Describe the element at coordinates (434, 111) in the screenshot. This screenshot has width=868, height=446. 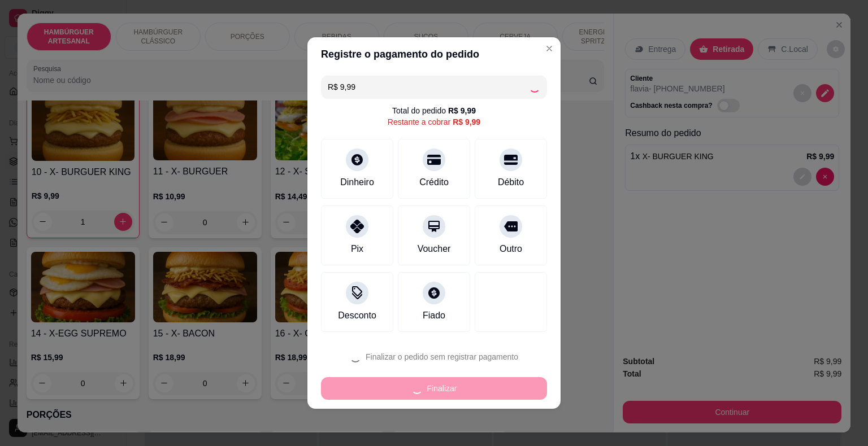
I see `div: Total do pedido` at that location.